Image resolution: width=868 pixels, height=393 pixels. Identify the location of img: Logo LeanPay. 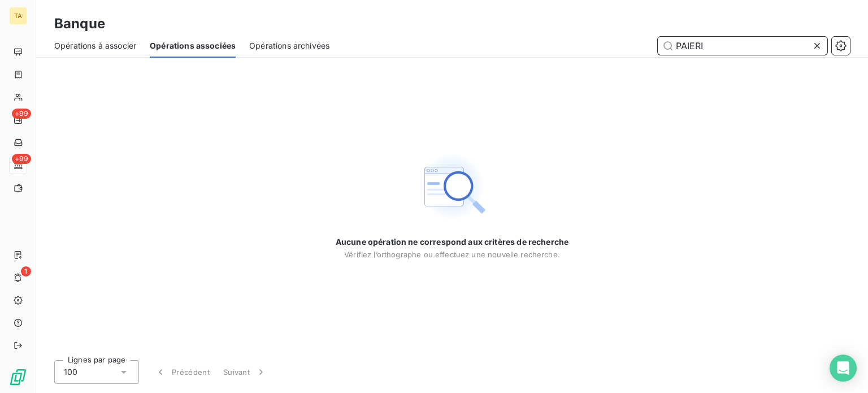
(18, 377).